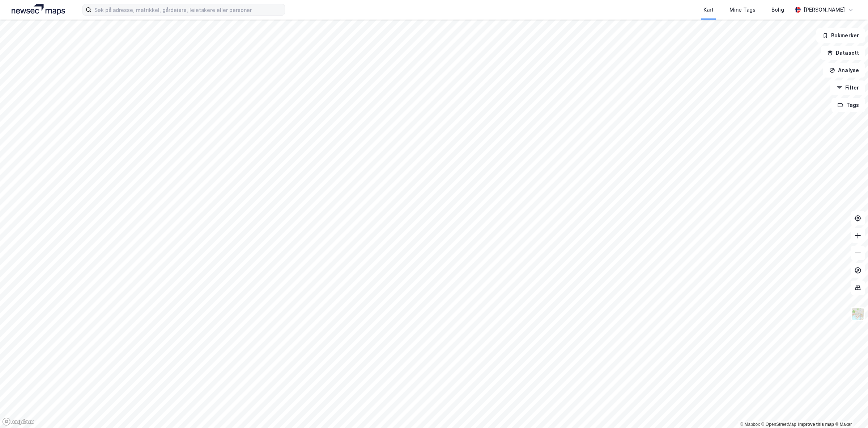 This screenshot has height=428, width=868. I want to click on button: Datasett, so click(843, 53).